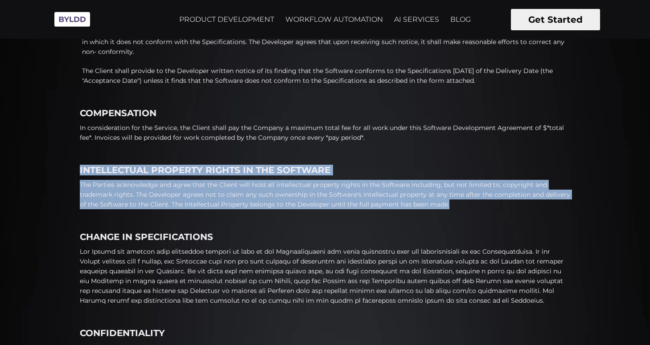 This screenshot has width=650, height=345. I want to click on img: website_grey.svg, so click(18, 27).